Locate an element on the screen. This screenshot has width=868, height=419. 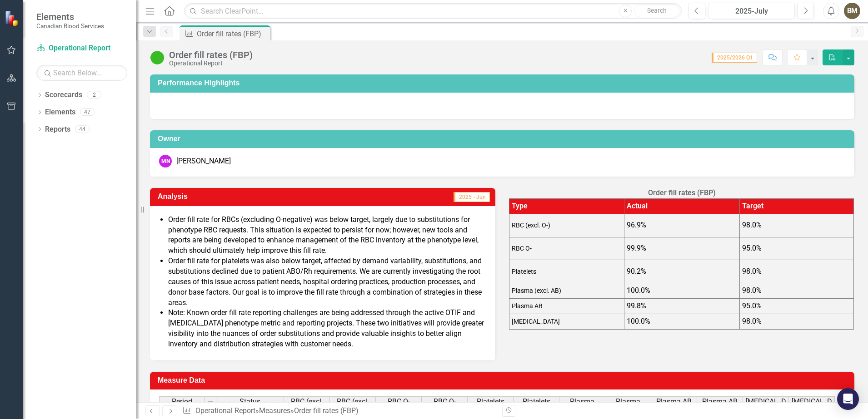
div: MN is located at coordinates (165, 161).